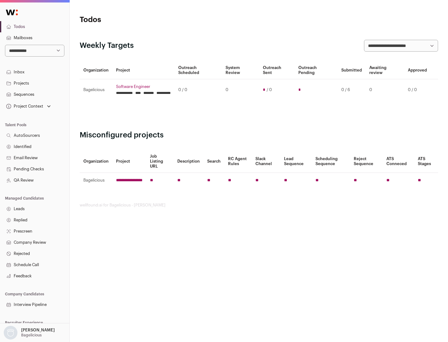 The height and width of the screenshot is (342, 448). Describe the element at coordinates (240, 70) in the screenshot. I see `th: System Review` at that location.